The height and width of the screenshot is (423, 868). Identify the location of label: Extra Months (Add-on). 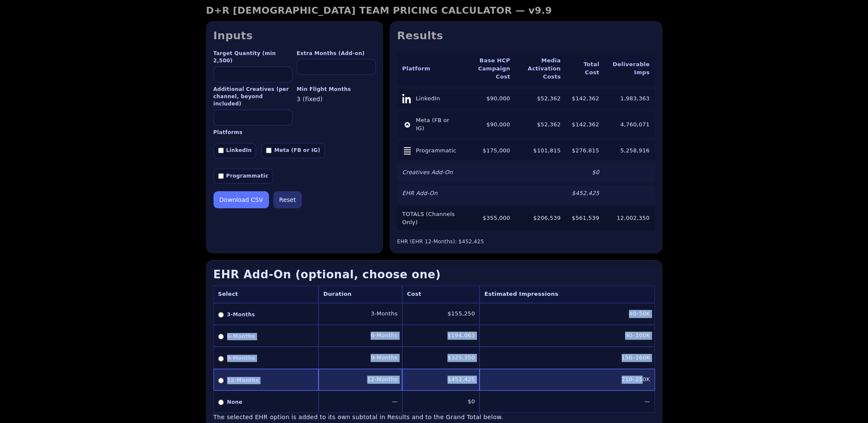
(336, 53).